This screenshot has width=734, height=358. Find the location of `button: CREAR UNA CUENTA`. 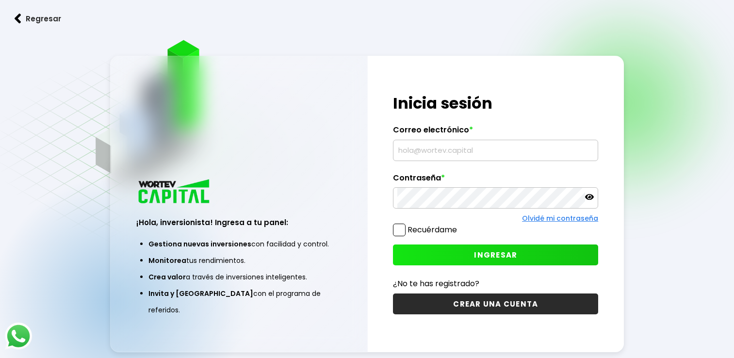

button: CREAR UNA CUENTA is located at coordinates (495, 304).